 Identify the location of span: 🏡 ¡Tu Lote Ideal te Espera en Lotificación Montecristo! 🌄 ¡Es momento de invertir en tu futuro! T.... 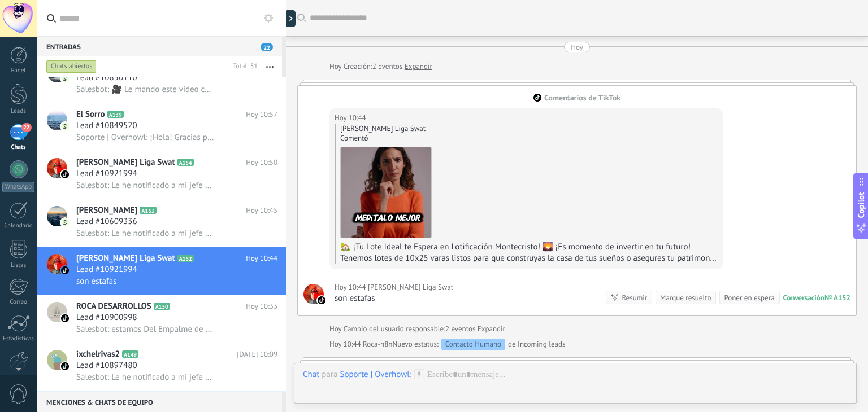
(529, 292).